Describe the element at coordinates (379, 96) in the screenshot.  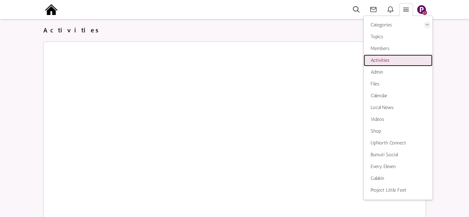
I see `span: Calendar` at that location.